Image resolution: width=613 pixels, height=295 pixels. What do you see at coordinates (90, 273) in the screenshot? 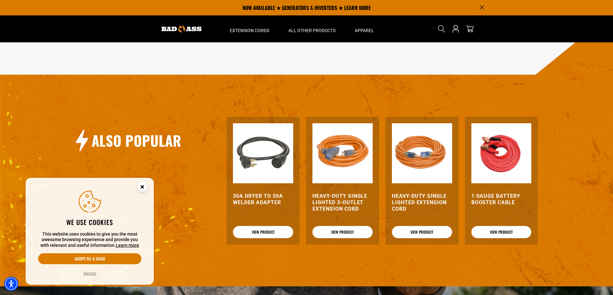
I see `button: Decline` at bounding box center [90, 273].